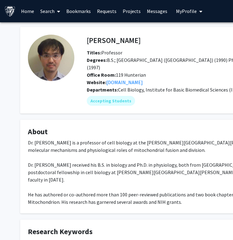 The height and width of the screenshot is (240, 233). Describe the element at coordinates (186, 11) in the screenshot. I see `span: My Profile` at that location.